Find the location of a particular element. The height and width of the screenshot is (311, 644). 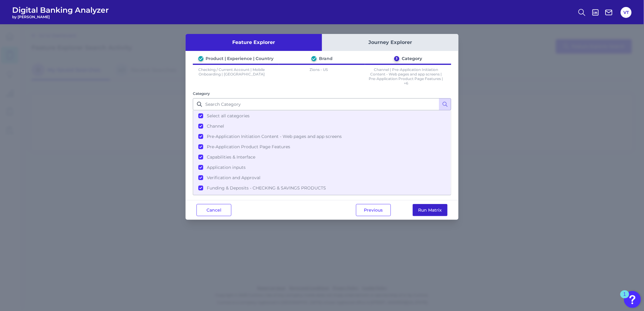

button: Channel is located at coordinates (322, 126).